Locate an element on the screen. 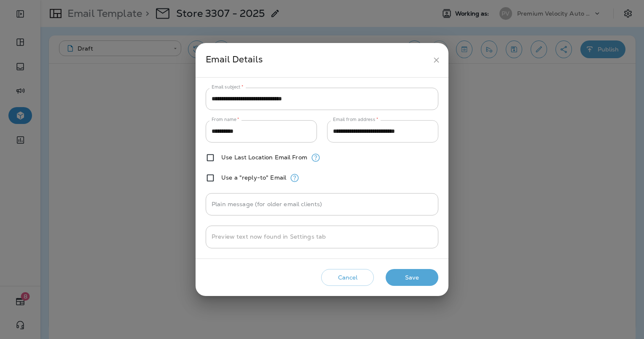 This screenshot has width=644, height=339. button: Save is located at coordinates (412, 277).